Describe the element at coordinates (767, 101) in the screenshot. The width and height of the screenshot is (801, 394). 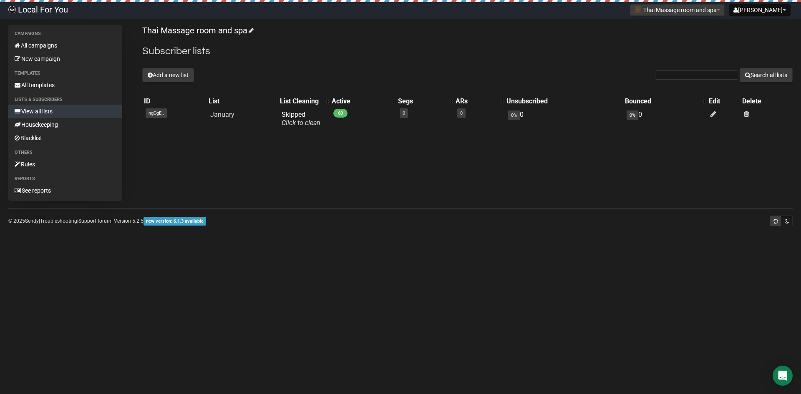
I see `div: Delete` at that location.